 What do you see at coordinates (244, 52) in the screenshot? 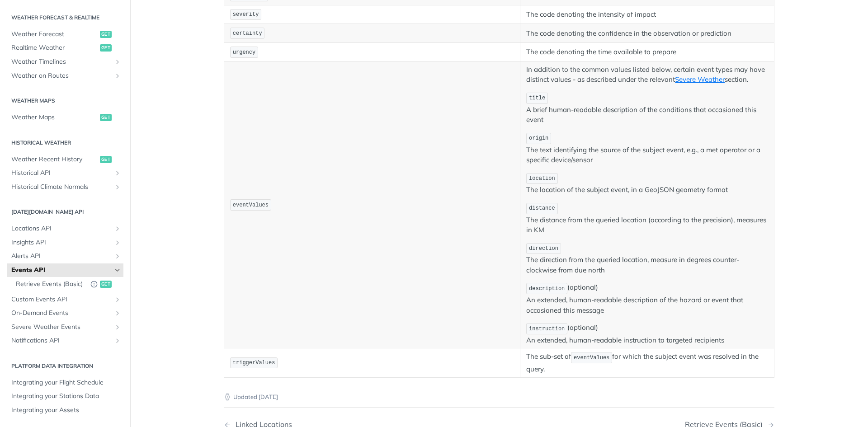
I see `span: urgency` at bounding box center [244, 52].